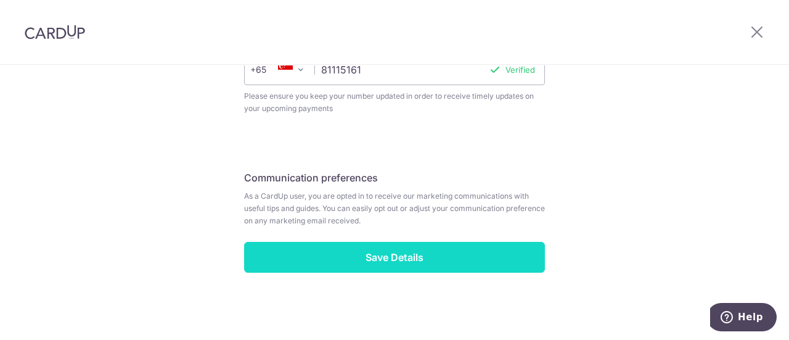 The width and height of the screenshot is (789, 340). Describe the element at coordinates (40, 14) in the screenshot. I see `span: Help` at that location.